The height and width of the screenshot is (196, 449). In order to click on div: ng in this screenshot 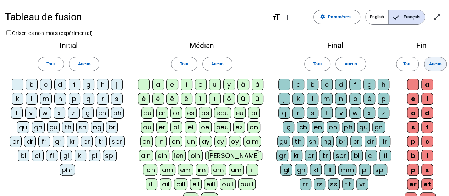, I will do `click(97, 127)`.